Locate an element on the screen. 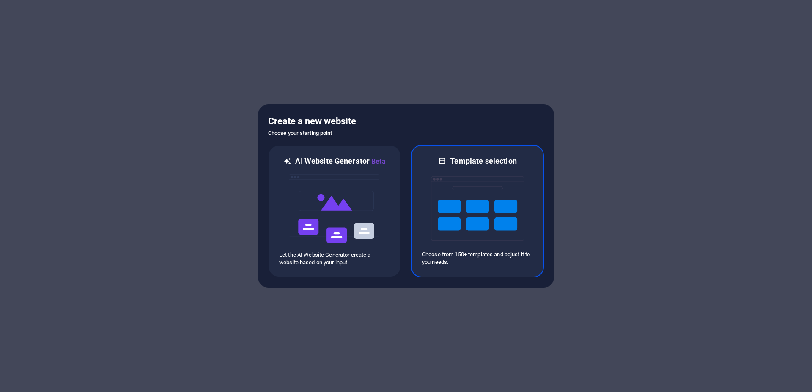 Image resolution: width=812 pixels, height=392 pixels. h6: Template selection is located at coordinates (483, 161).